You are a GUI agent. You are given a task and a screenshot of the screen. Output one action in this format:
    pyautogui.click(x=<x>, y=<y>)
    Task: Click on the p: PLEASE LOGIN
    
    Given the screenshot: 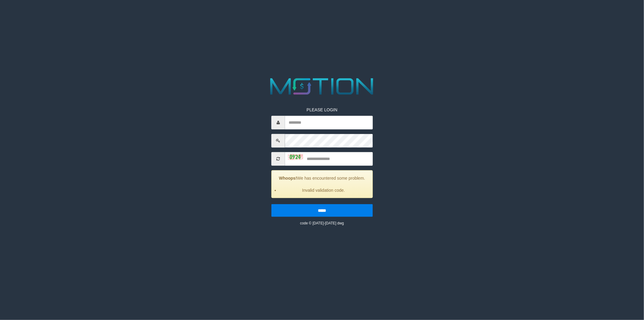 What is the action you would take?
    pyautogui.click(x=322, y=109)
    